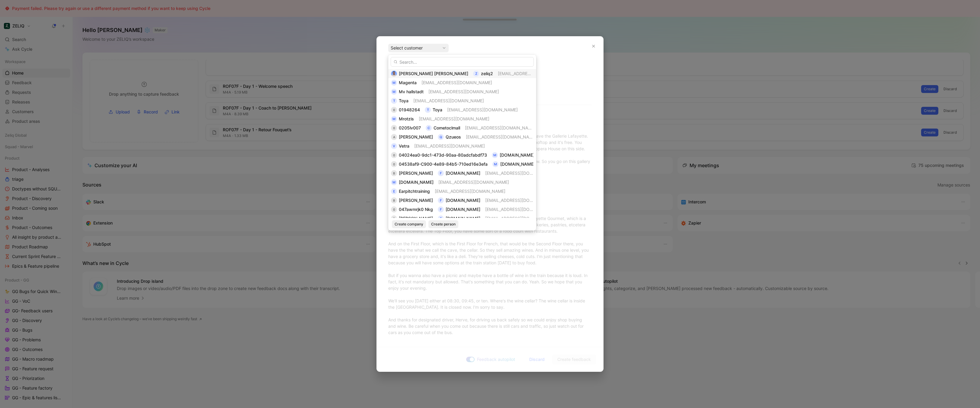 The image size is (980, 408). What do you see at coordinates (487, 73) in the screenshot?
I see `span: zeliq2` at bounding box center [487, 73].